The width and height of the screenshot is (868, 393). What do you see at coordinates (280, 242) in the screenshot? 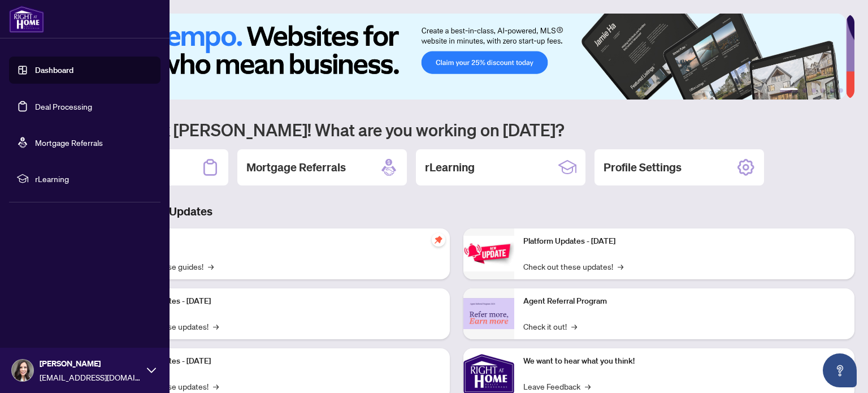
I see `p: Self-Help` at bounding box center [280, 242].